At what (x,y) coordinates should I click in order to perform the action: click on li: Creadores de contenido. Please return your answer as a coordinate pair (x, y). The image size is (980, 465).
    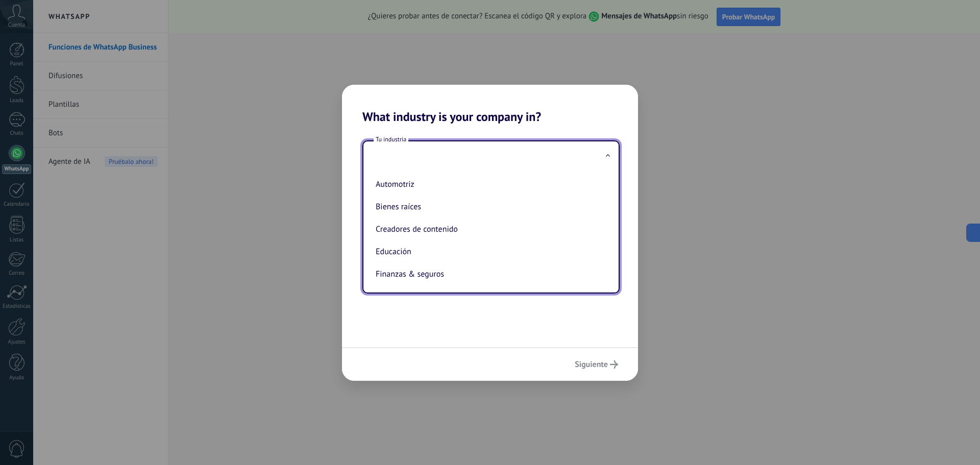
    Looking at the image, I should click on (489, 229).